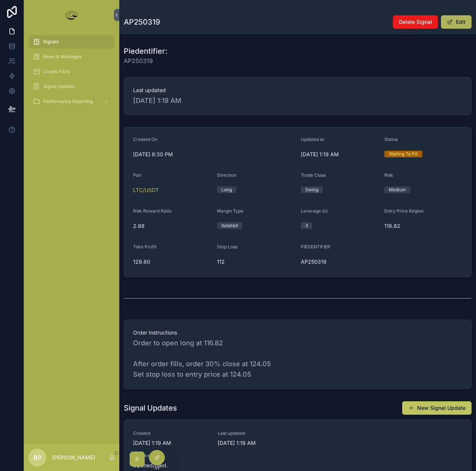 The image size is (476, 471). What do you see at coordinates (68, 102) in the screenshot?
I see `span: Performance Reporting` at bounding box center [68, 102].